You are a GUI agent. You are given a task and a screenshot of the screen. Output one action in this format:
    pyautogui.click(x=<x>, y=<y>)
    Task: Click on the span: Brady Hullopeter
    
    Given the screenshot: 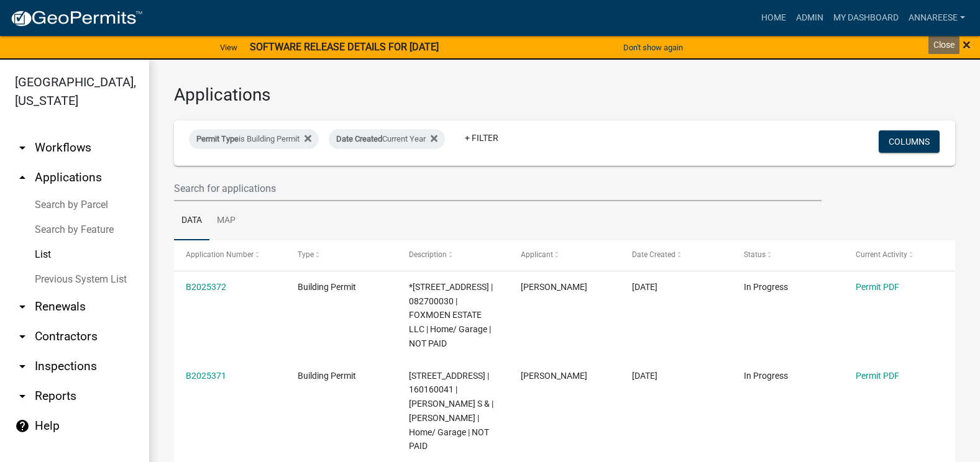 What is the action you would take?
    pyautogui.click(x=554, y=375)
    